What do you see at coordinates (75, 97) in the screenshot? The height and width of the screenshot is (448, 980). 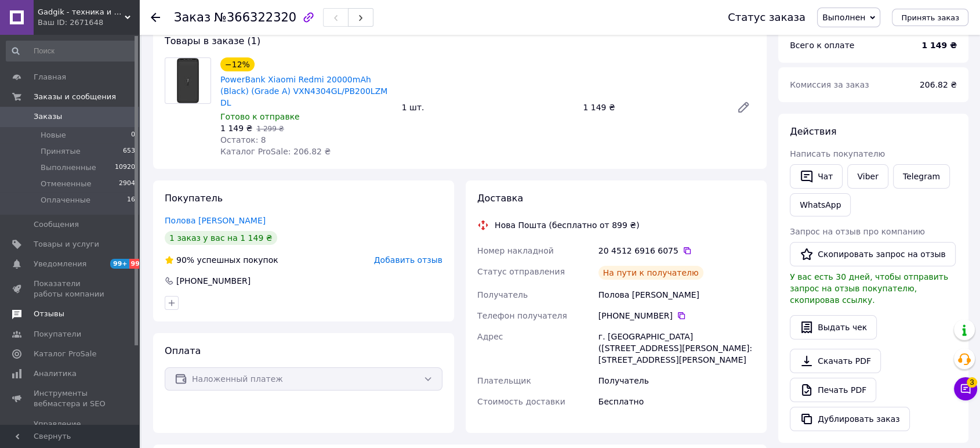 I see `span: Заказы и сообщения` at bounding box center [75, 97].